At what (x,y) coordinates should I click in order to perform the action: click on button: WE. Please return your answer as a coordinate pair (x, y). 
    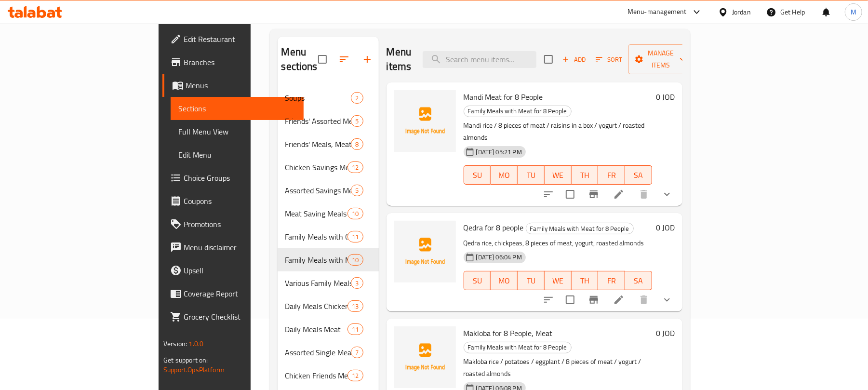
    Looking at the image, I should click on (558, 175).